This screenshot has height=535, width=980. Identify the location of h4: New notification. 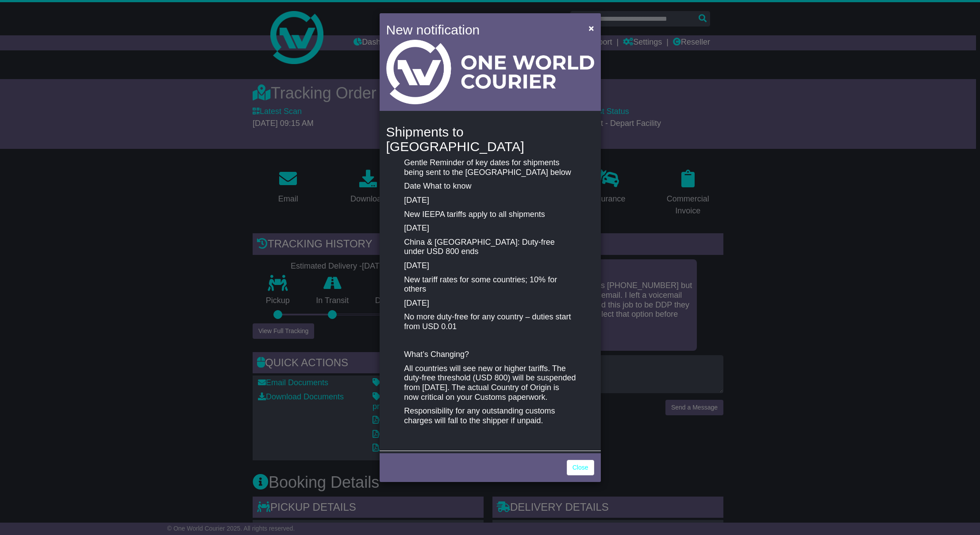
(480, 29).